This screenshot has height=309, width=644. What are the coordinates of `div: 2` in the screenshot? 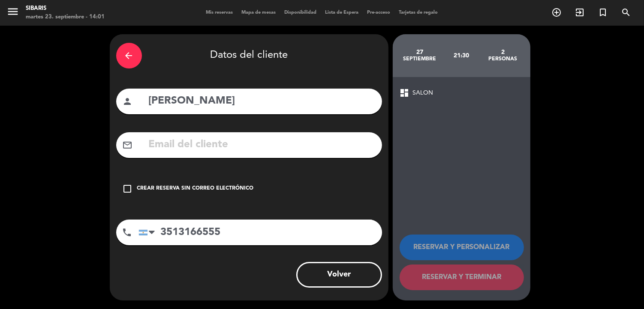 It's located at (502, 52).